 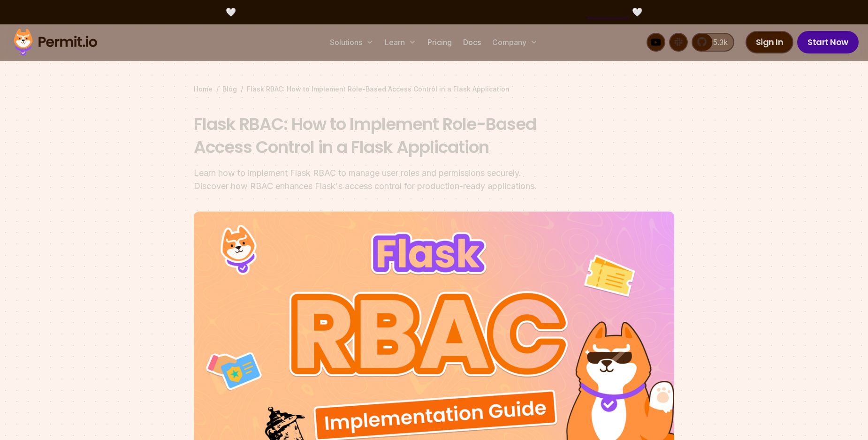 I want to click on a: Start Now, so click(x=827, y=42).